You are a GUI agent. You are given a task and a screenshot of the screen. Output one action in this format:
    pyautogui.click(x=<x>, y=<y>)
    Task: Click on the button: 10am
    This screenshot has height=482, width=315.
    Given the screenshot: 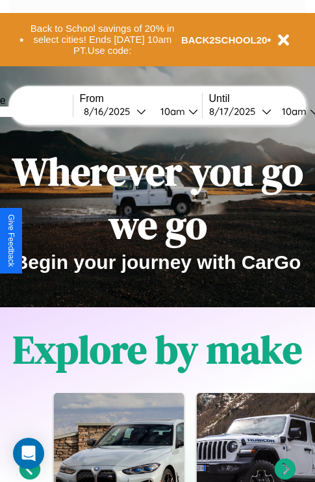 What is the action you would take?
    pyautogui.click(x=176, y=111)
    